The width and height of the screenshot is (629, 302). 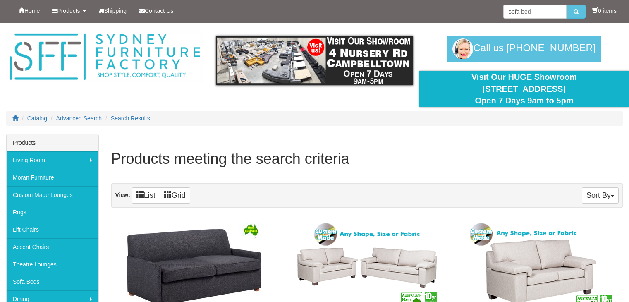 I want to click on li: 0 items, so click(x=604, y=11).